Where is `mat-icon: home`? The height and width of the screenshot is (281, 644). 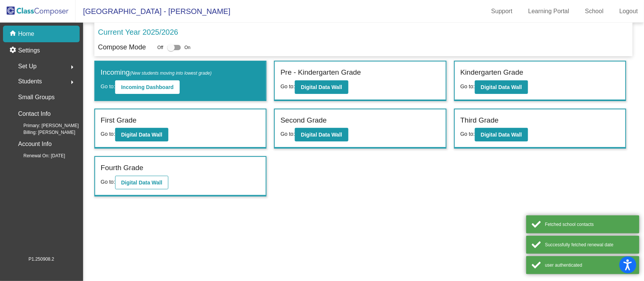
mat-icon: home is located at coordinates (14, 34).